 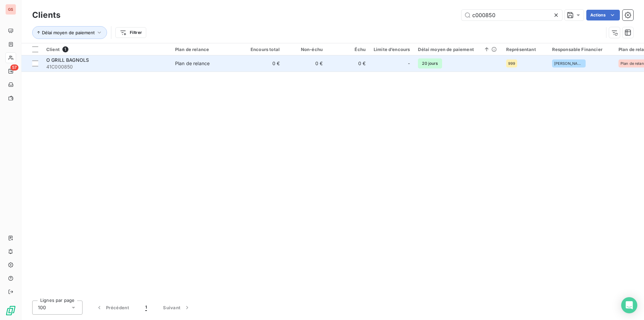 What do you see at coordinates (603, 15) in the screenshot?
I see `button: Actions` at bounding box center [603, 15].